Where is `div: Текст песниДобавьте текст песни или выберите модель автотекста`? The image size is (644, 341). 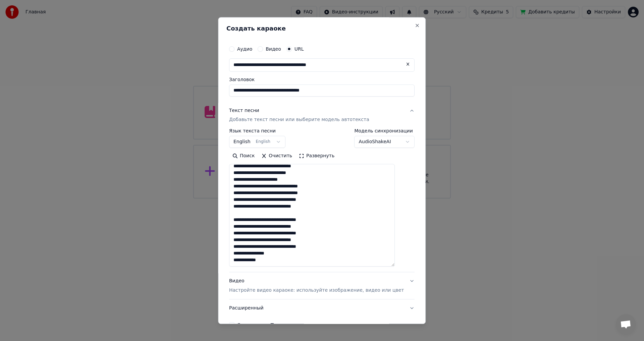
div: Текст песниДобавьте текст песни или выберите модель автотекста is located at coordinates (321, 200).